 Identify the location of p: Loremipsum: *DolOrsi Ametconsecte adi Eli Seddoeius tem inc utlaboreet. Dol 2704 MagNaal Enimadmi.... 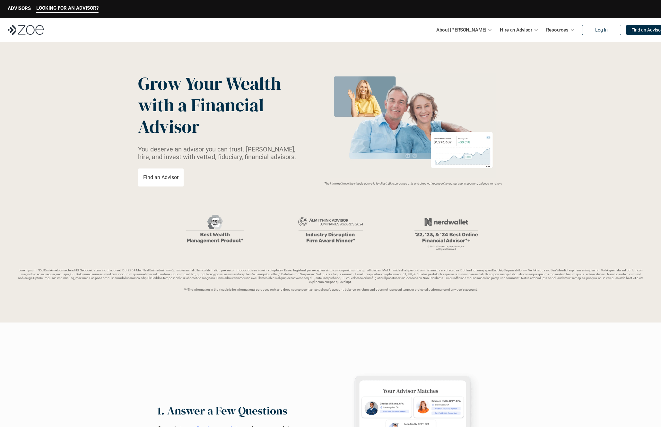
(330, 280).